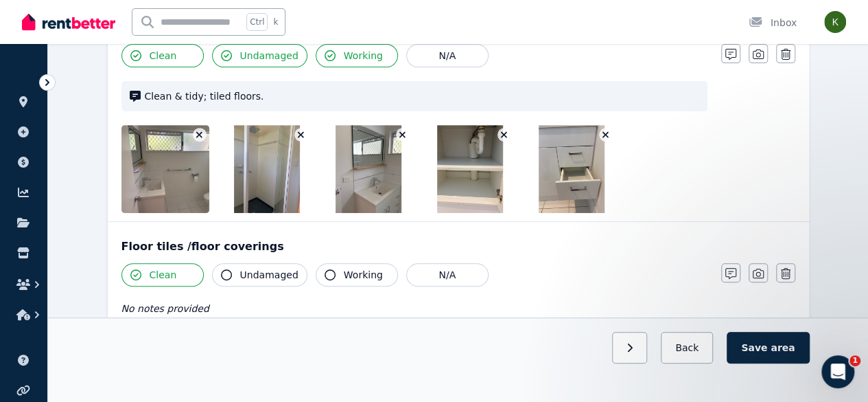 The image size is (868, 402). I want to click on span: Ctrl, so click(257, 22).